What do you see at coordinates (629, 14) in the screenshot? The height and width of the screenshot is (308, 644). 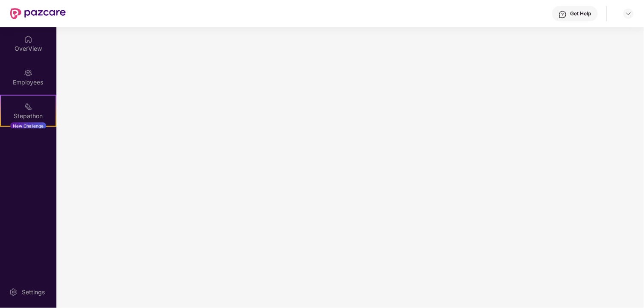 I see `img: svg+xml;base64,PHN2ZyBpZD0iRHJvcGRvd24tMzJ4MzIiIHhtbG5zPSJodHRwOi8vd3d3LnczLm9yZy8yMDAwL3N2ZyIgd2...` at bounding box center [629, 14].